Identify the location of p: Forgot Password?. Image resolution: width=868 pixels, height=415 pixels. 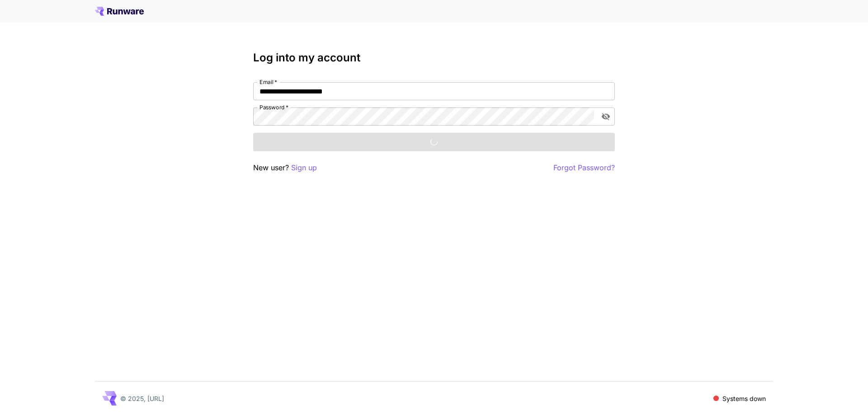
(584, 167).